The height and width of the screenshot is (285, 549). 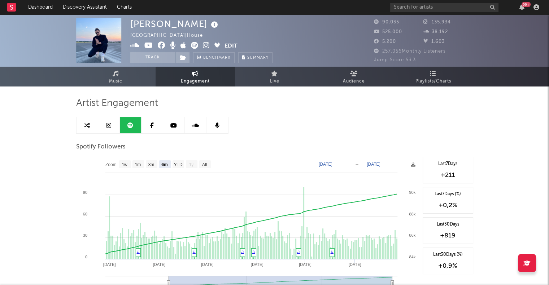 What do you see at coordinates (522, 7) in the screenshot?
I see `button: 99+` at bounding box center [522, 7].